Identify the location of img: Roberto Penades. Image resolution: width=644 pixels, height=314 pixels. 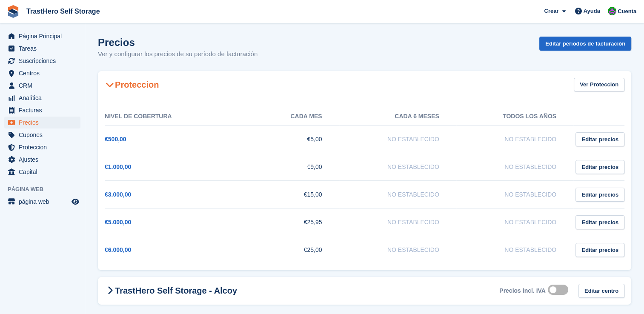
(612, 11).